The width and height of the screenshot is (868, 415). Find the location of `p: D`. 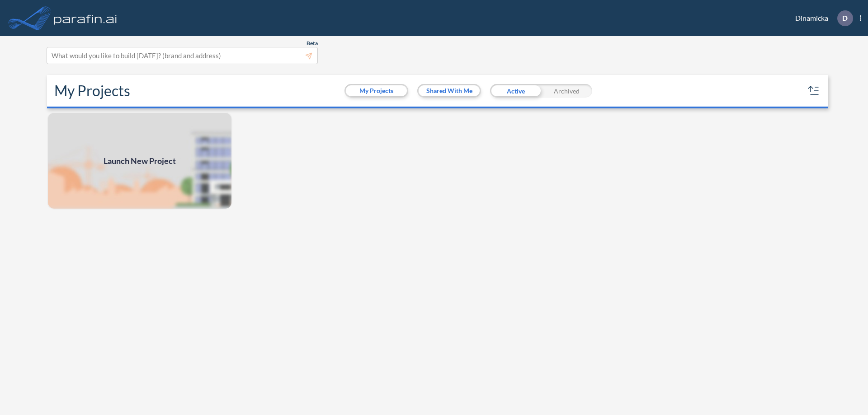

p: D is located at coordinates (845, 18).